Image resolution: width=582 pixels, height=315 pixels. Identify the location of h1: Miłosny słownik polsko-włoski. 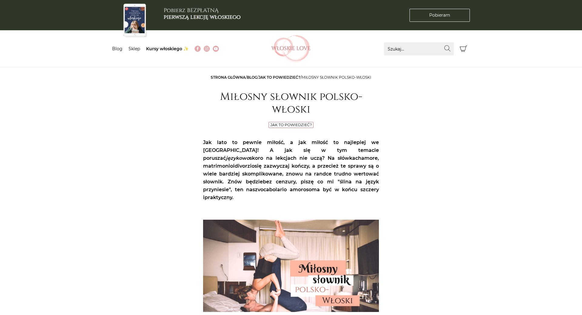
(291, 103).